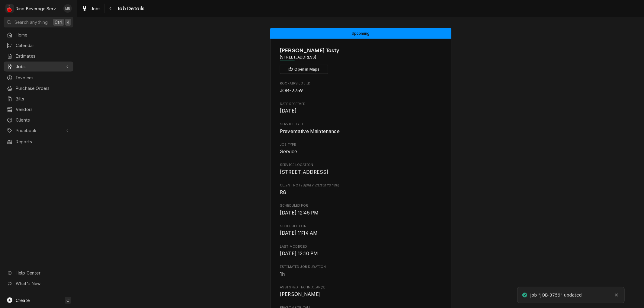 This screenshot has width=644, height=308. What do you see at coordinates (38, 35) in the screenshot?
I see `a: Home` at bounding box center [38, 35].